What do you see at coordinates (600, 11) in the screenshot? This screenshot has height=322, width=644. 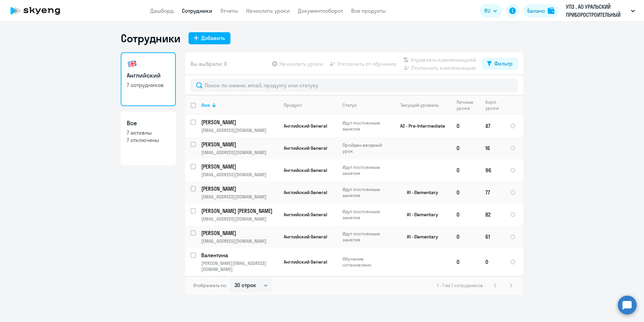 I see `button: УПЗ , АО УРАЛЬСКИЙ ПРИБОРОСТРОИТЕЛЬНЫЙ ЗАВОД, АО, Предоплата` at bounding box center [600, 11].